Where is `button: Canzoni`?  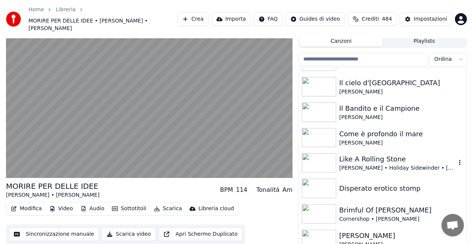
button: Canzoni is located at coordinates (341, 41).